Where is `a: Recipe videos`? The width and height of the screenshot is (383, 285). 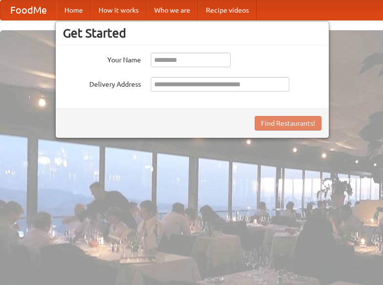 a: Recipe videos is located at coordinates (227, 10).